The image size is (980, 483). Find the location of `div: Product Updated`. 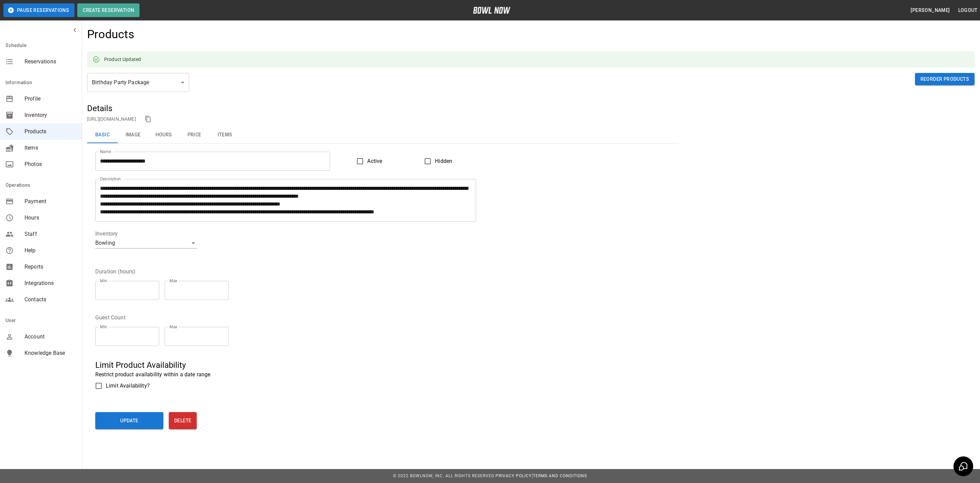

div: Product Updated is located at coordinates (122, 59).